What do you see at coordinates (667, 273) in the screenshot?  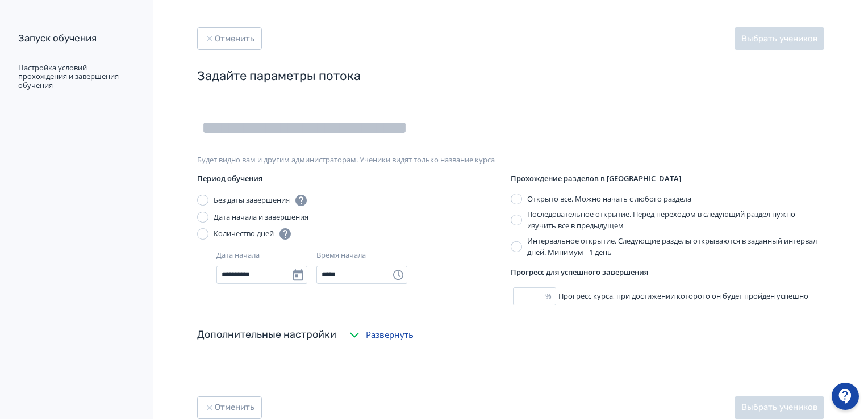 I see `div: Прогресс для успешного завершения` at bounding box center [667, 273].